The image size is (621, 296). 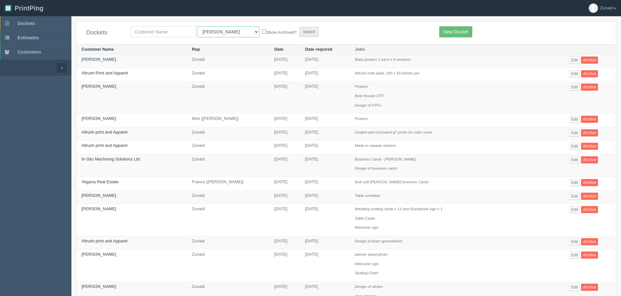 I want to click on input: Show Archived?, so click(x=264, y=32).